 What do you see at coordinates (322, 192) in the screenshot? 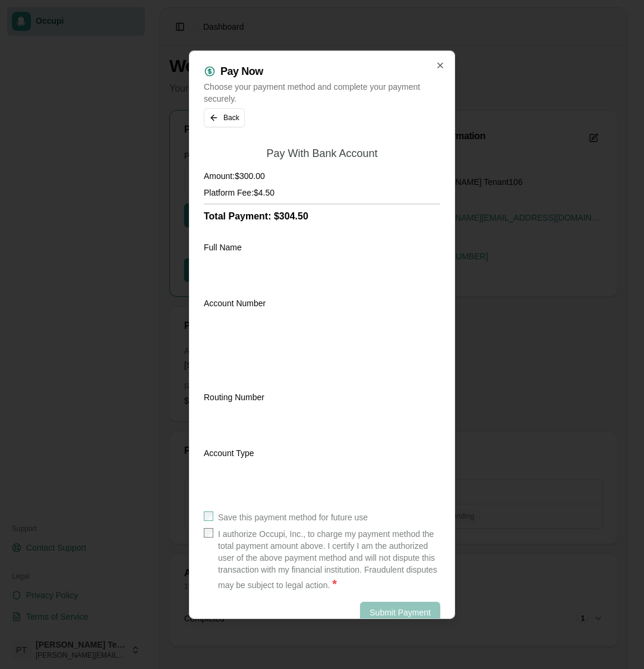
I see `h4: Platform Fee: $4.50` at bounding box center [322, 192].